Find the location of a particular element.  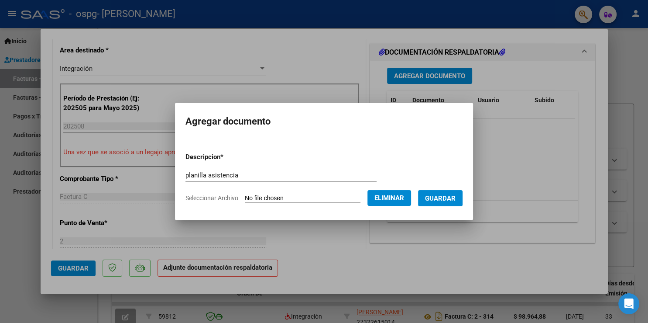

span: Seleccionar Archivo is located at coordinates (212, 198).